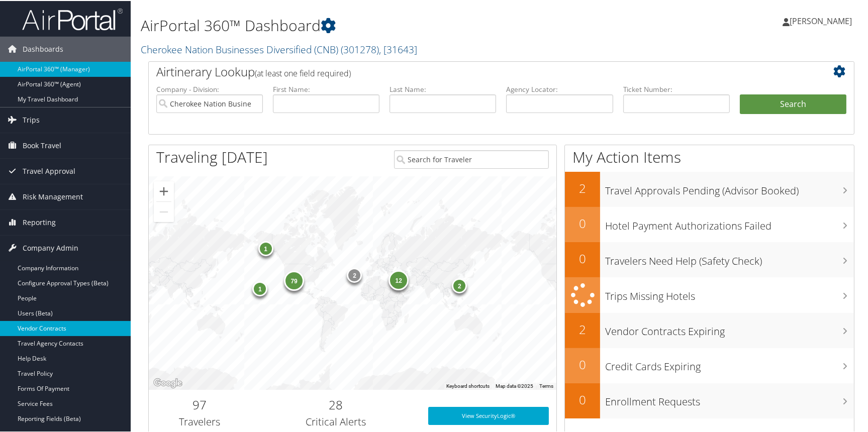 The image size is (868, 432). Describe the element at coordinates (53, 196) in the screenshot. I see `span: Risk Management` at that location.